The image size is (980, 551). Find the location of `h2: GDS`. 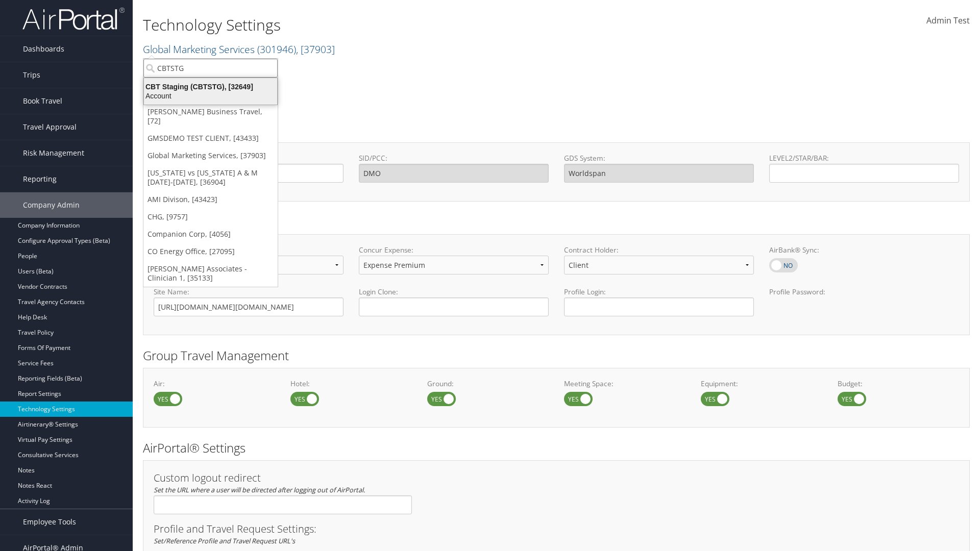

h2: GDS is located at coordinates (552, 130).